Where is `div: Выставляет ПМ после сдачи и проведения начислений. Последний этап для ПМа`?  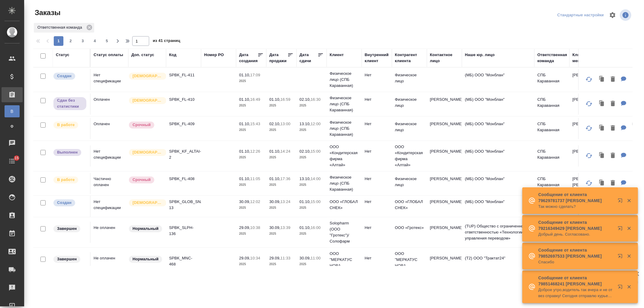 div: Выставляет ПМ после сдачи и проведения начислений. Последний этап для ПМа is located at coordinates (69, 152).